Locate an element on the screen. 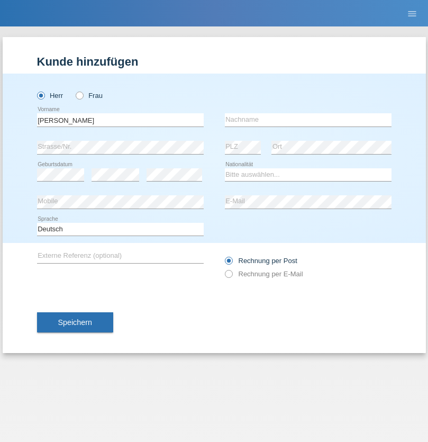  input: Herr is located at coordinates (40, 95).